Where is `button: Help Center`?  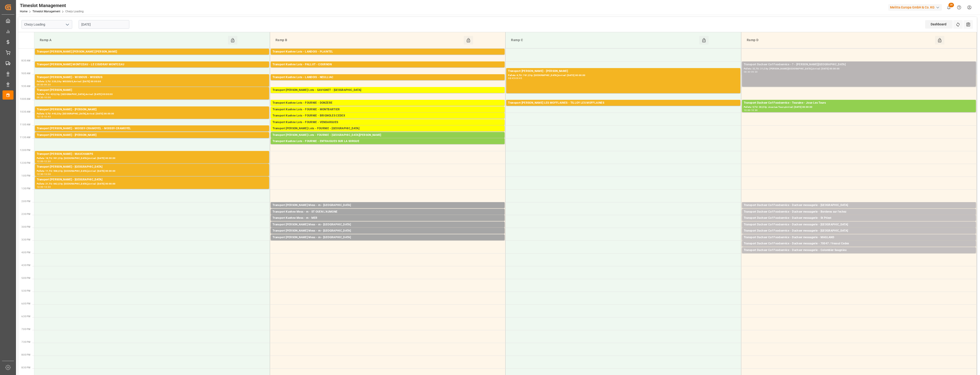
button: Help Center is located at coordinates (959, 7).